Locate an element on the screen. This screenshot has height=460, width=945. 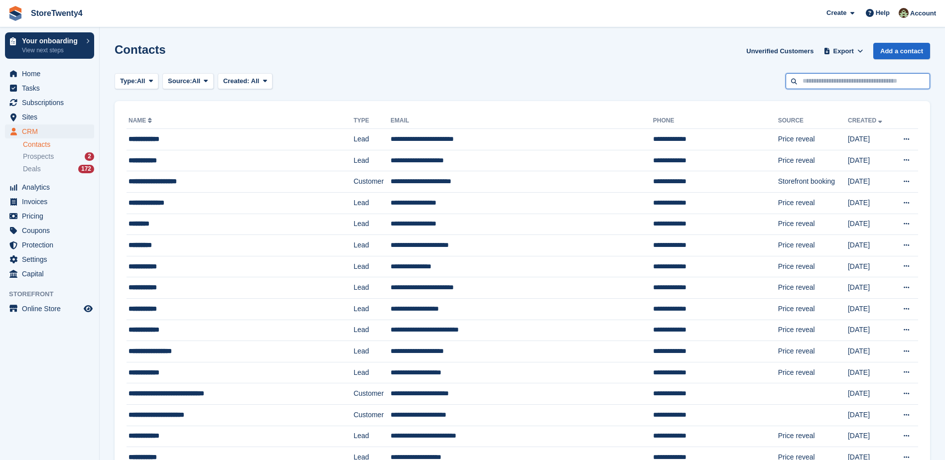
h1: Contacts is located at coordinates (140, 49).